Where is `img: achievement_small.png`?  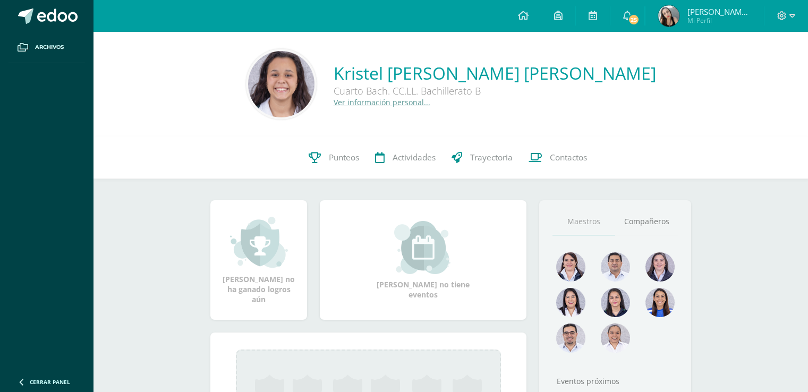
img: achievement_small.png is located at coordinates (259, 242).